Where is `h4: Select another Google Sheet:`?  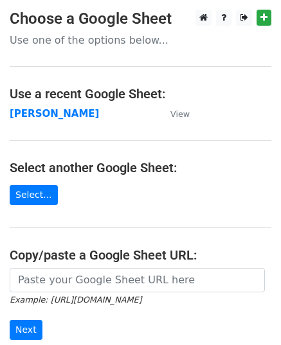
h4: Select another Google Sheet: is located at coordinates (140, 168).